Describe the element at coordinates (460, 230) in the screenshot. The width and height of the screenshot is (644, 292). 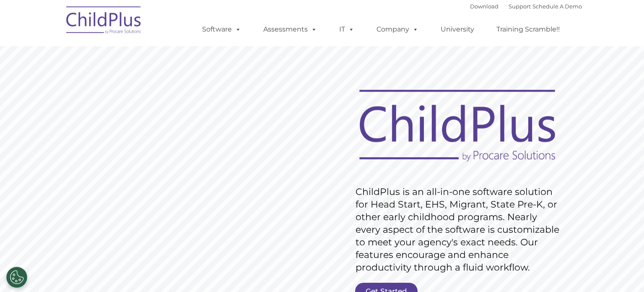
I see `rs-layer: ChildPlus is an all-in-one software solution for Head Start, EHS, Migrant, State Pre-K, or other ...` at that location.